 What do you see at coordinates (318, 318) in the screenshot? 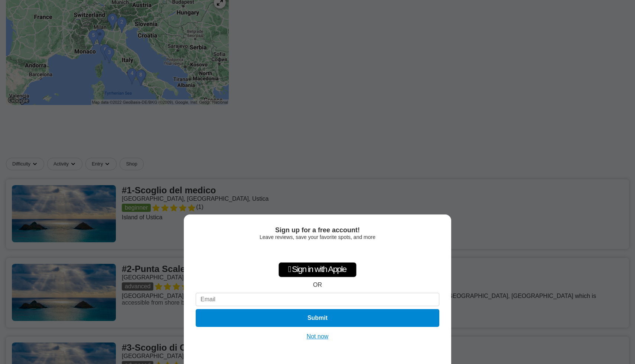
I see `button: Submit` at bounding box center [318, 318].